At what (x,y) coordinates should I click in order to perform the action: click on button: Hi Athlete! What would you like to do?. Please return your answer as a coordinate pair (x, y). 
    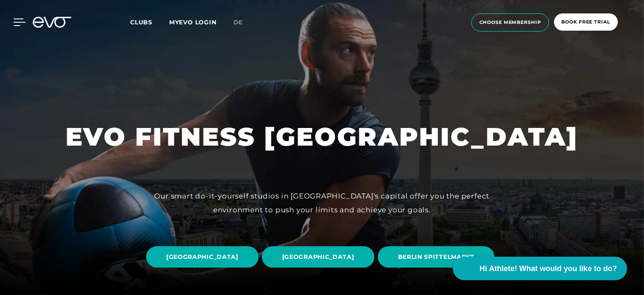
    Looking at the image, I should click on (540, 269).